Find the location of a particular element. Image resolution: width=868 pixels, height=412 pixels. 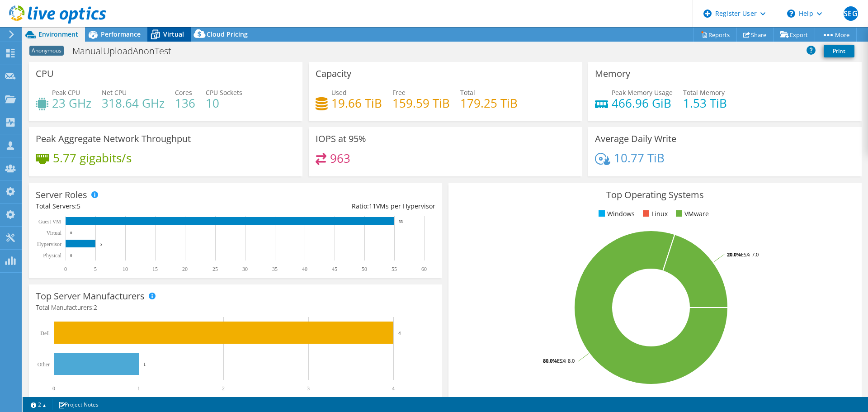

span: CPU Sockets is located at coordinates (224, 92).